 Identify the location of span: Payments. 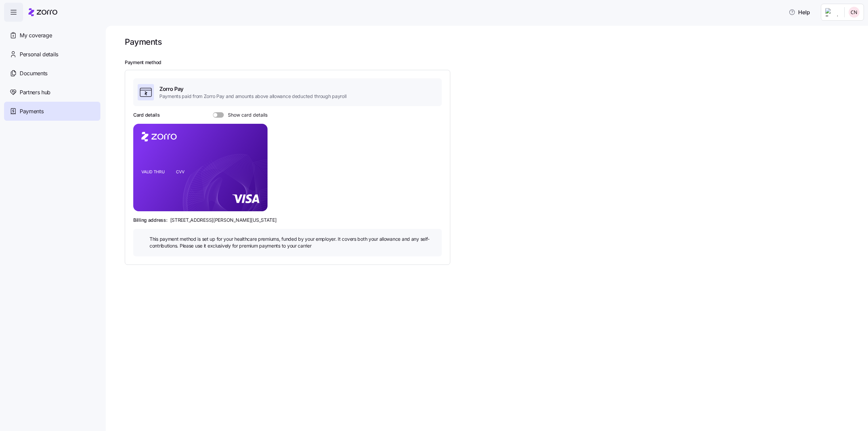
(32, 111).